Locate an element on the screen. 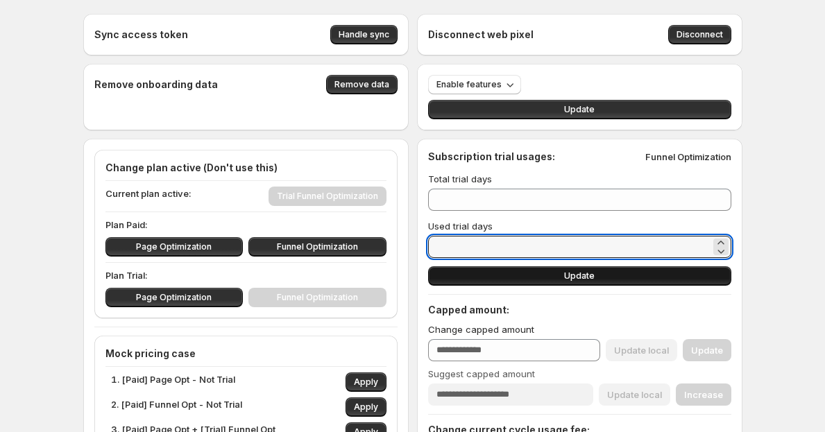 This screenshot has height=432, width=825. span: Enable features is located at coordinates (469, 85).